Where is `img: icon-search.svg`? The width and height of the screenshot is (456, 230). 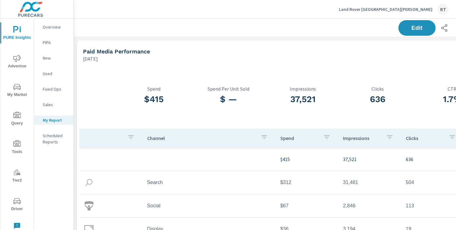
img: icon-search.svg is located at coordinates (89, 182).